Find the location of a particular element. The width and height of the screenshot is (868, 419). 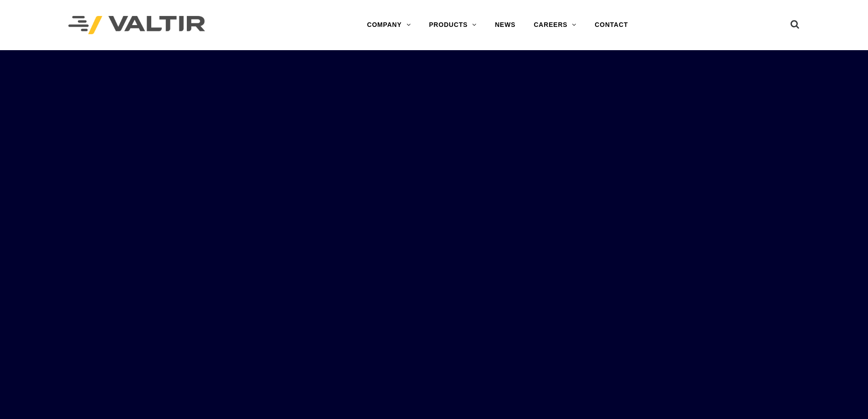

a: CONTACT is located at coordinates (611, 25).